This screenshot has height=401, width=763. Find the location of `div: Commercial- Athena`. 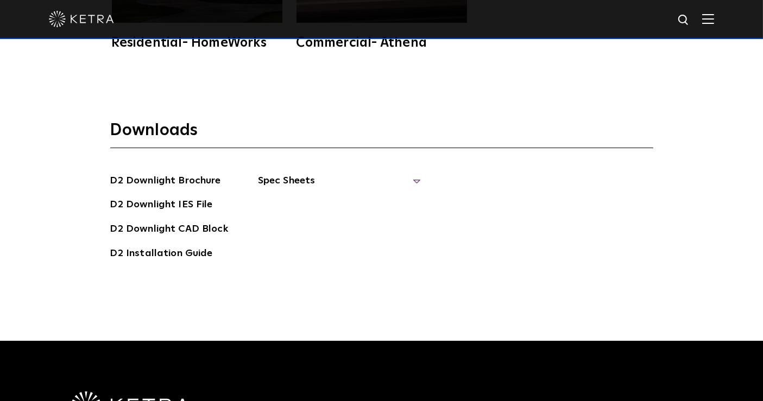

div: Commercial- Athena is located at coordinates (382, 43).